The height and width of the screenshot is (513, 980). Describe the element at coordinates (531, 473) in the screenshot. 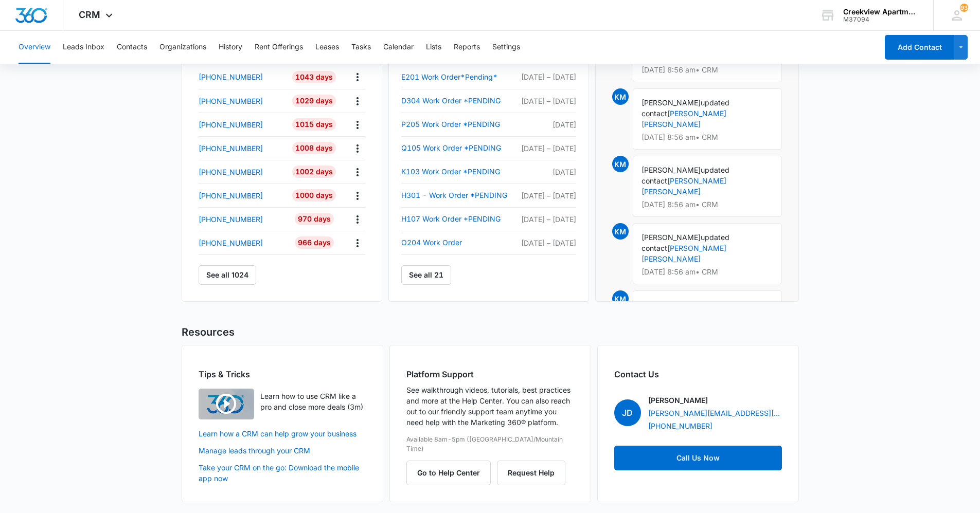

I see `a: Request Help` at that location.